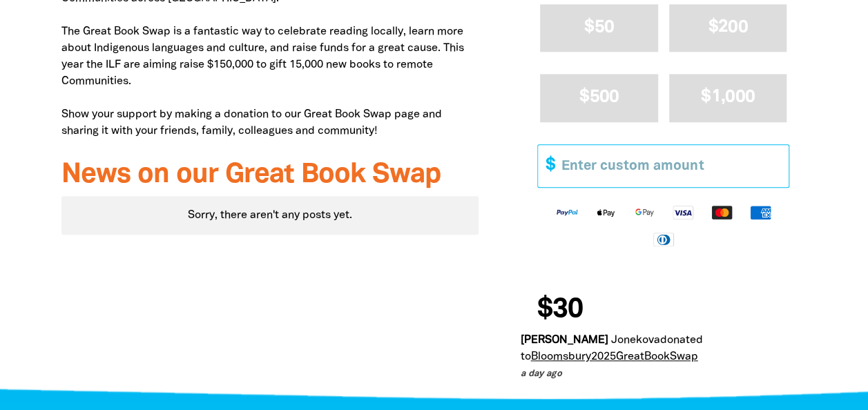 The height and width of the screenshot is (410, 868). What do you see at coordinates (599, 28) in the screenshot?
I see `button: $50` at bounding box center [599, 28].